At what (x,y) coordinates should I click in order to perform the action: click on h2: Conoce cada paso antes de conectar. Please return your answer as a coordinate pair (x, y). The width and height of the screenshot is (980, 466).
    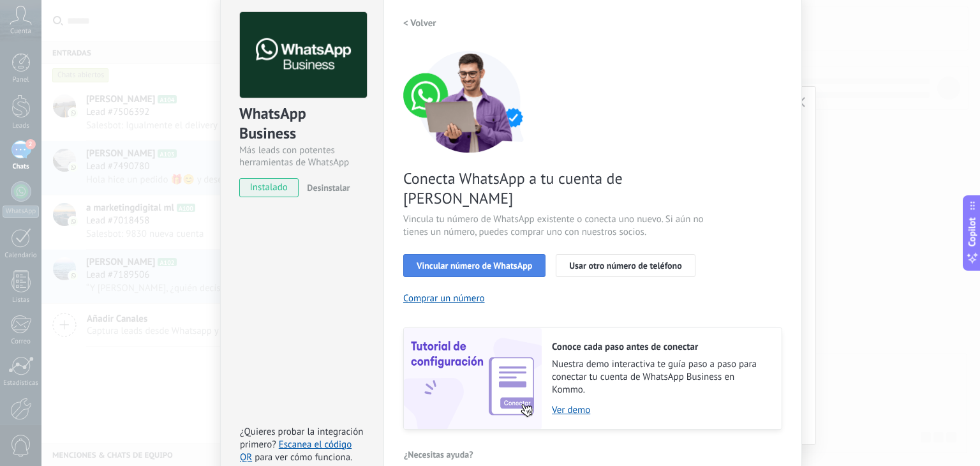
    Looking at the image, I should click on (660, 347).